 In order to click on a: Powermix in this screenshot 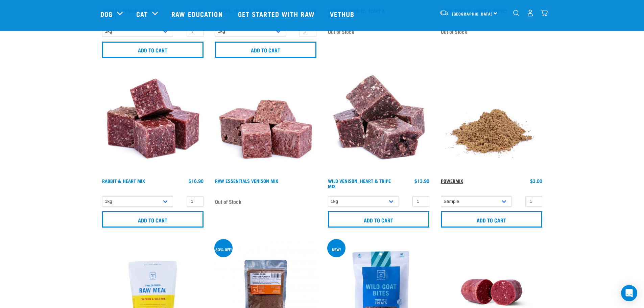, I will do `click(452, 180)`.